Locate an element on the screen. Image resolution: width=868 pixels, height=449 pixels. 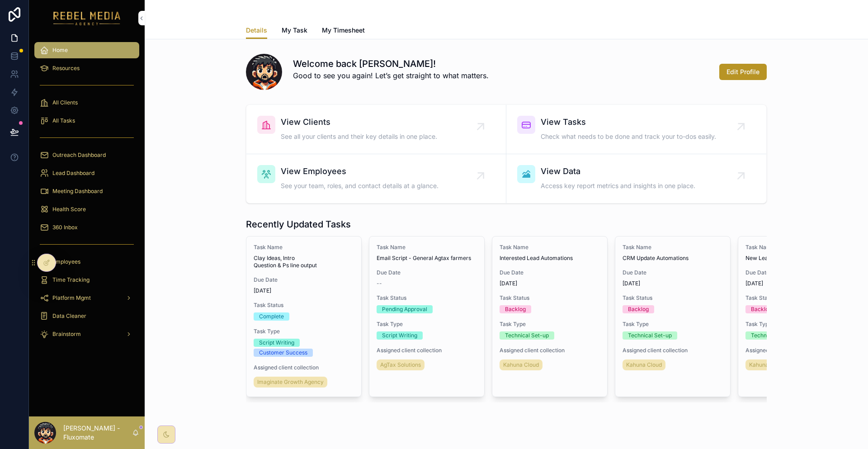
a: Employees is located at coordinates (87, 262).